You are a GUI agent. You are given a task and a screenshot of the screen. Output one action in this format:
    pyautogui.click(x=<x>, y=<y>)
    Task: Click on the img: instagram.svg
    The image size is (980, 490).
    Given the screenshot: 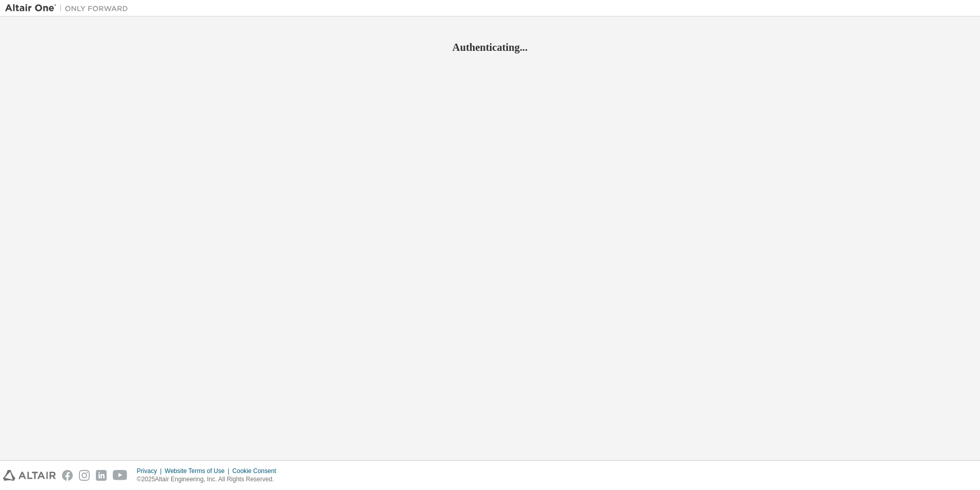 What is the action you would take?
    pyautogui.click(x=84, y=475)
    